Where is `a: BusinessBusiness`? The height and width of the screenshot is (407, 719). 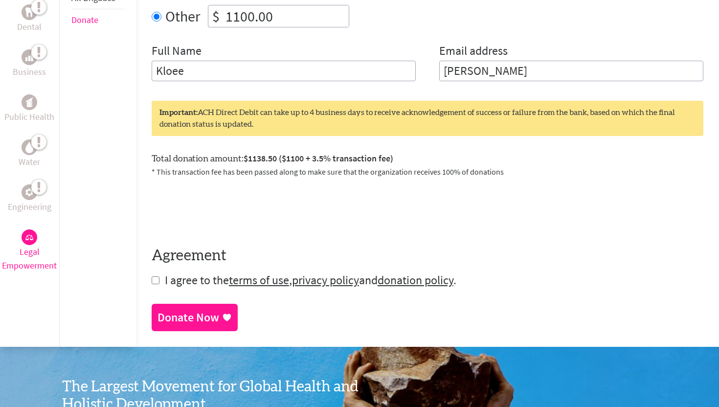 a: BusinessBusiness is located at coordinates (29, 64).